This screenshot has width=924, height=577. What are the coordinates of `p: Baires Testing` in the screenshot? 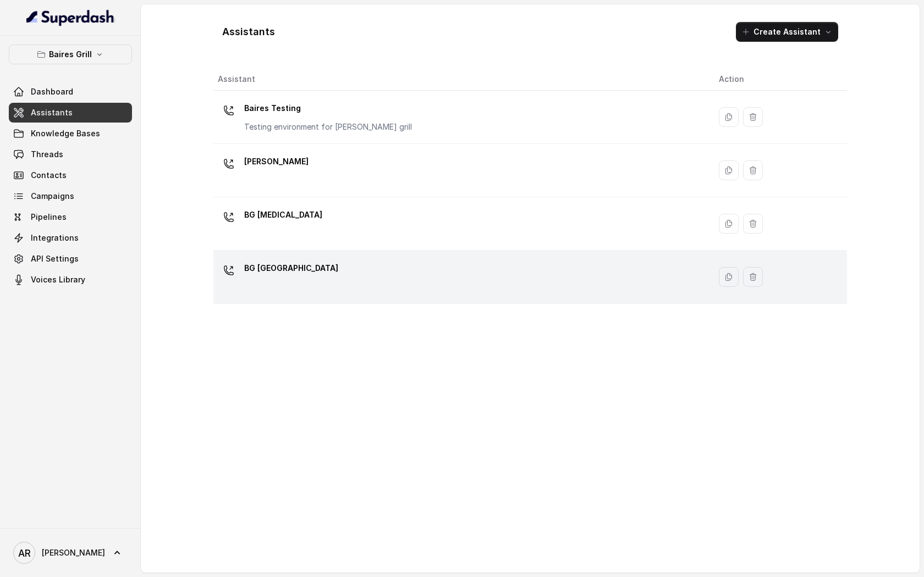 It's located at (328, 108).